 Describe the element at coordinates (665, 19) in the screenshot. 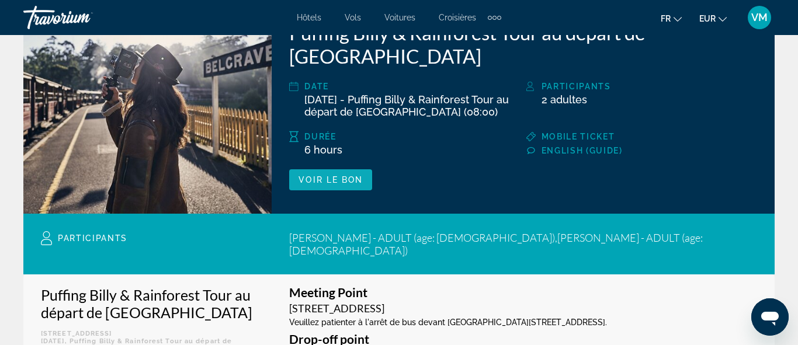

I see `span: fr` at that location.